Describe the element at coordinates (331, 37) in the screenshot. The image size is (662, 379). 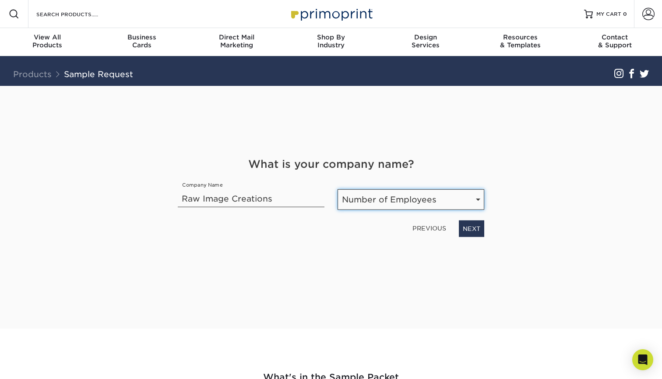
I see `span: Shop By` at that location.